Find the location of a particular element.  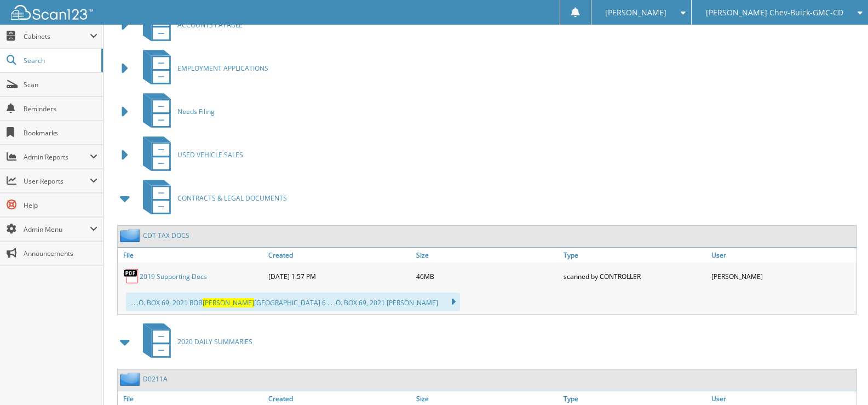

span: Admin Menu is located at coordinates (56, 229).